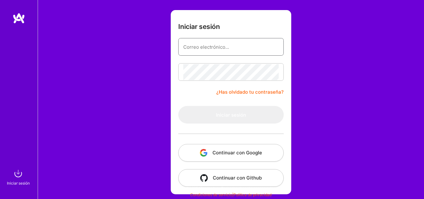 Image resolution: width=424 pixels, height=199 pixels. What do you see at coordinates (19, 176) in the screenshot?
I see `a: iniciar sesiónIniciar sesión` at bounding box center [19, 176].